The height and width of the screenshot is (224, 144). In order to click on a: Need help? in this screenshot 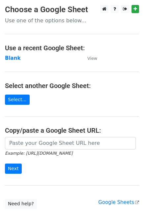, I will do `click(21, 204)`.